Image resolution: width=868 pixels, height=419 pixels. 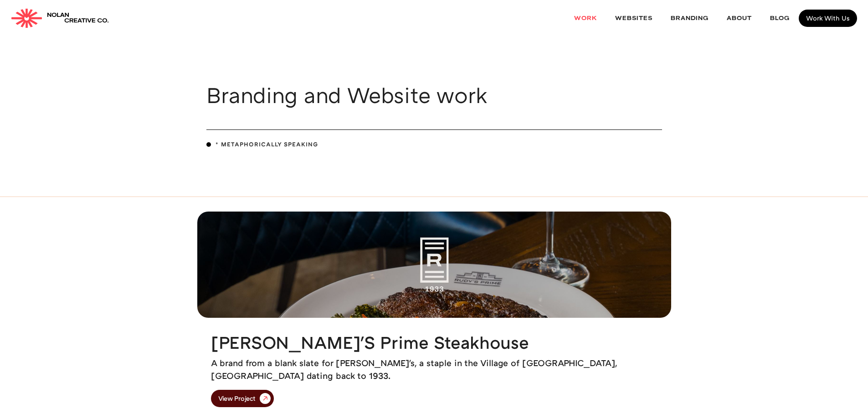 What do you see at coordinates (739, 19) in the screenshot?
I see `a: About` at bounding box center [739, 19].